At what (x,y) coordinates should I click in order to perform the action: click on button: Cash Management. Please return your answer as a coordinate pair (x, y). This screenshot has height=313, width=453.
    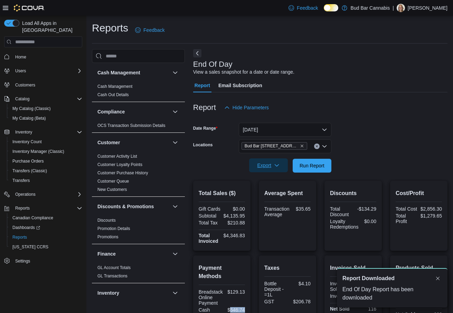
    Looking at the image, I should click on (175, 73).